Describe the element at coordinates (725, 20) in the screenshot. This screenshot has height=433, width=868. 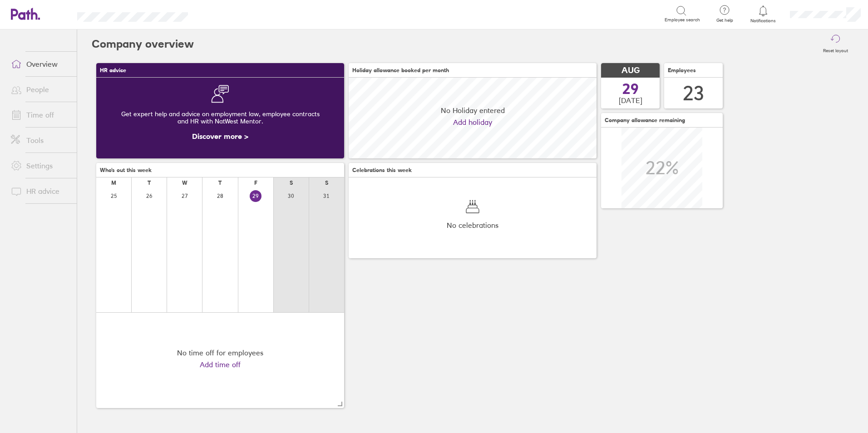
I see `span: Get help` at that location.